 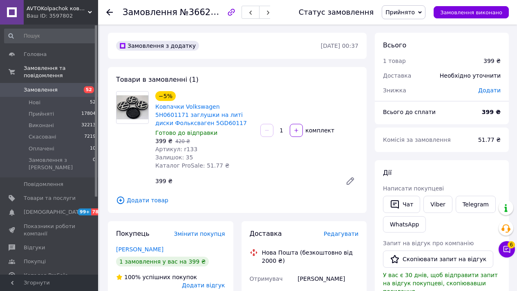 What do you see at coordinates (192, 166) in the screenshot?
I see `span: Каталог ProSale: 51.77 ₴` at bounding box center [192, 166].